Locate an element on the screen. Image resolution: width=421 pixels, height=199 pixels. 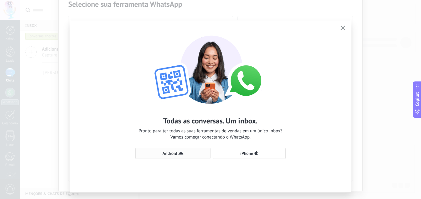
span: Pronto para ter todas as suas ferramentas de vendas em um único inbox? Vamos começar conectando o... is located at coordinates (211, 134).